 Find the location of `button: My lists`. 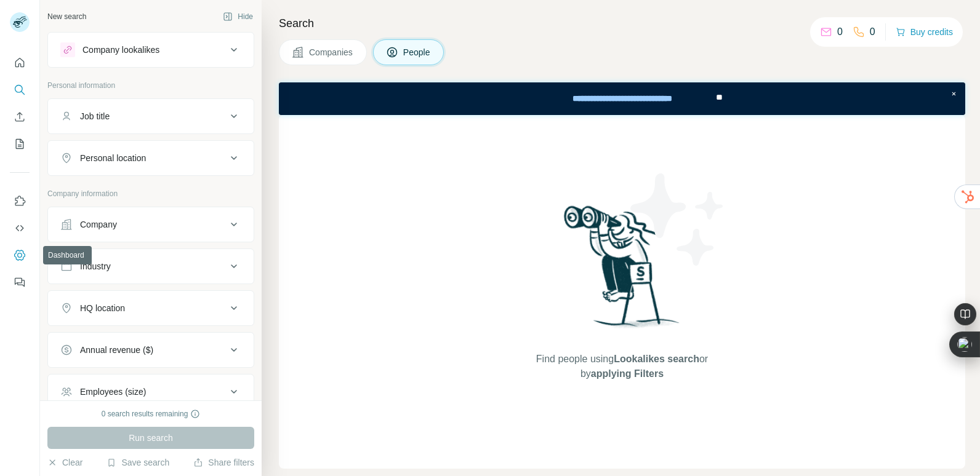

button: My lists is located at coordinates (20, 144).